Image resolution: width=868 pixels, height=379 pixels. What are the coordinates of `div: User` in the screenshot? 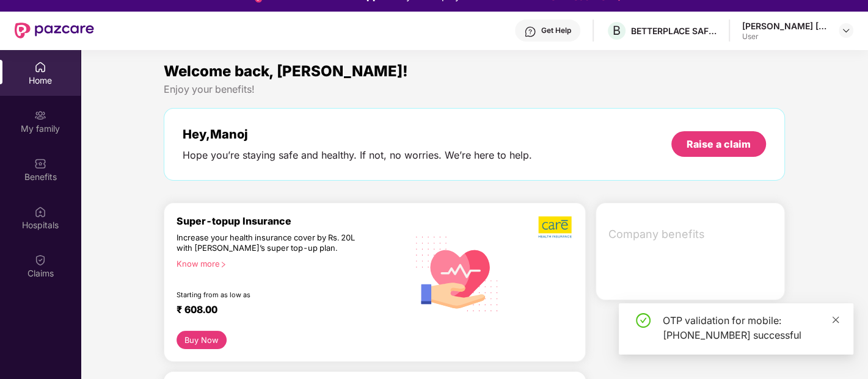 It's located at (785, 37).